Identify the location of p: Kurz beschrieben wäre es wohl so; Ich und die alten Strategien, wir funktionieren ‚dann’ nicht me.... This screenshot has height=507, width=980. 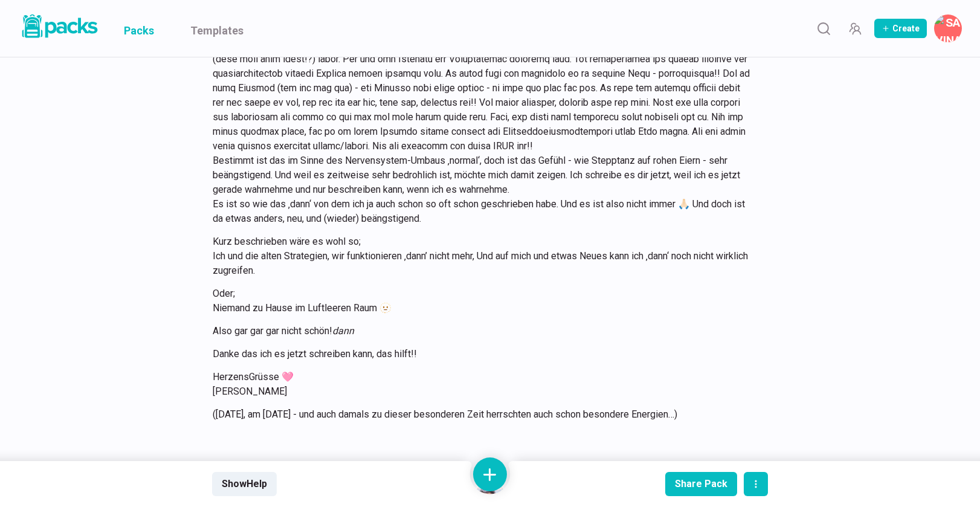
(483, 257).